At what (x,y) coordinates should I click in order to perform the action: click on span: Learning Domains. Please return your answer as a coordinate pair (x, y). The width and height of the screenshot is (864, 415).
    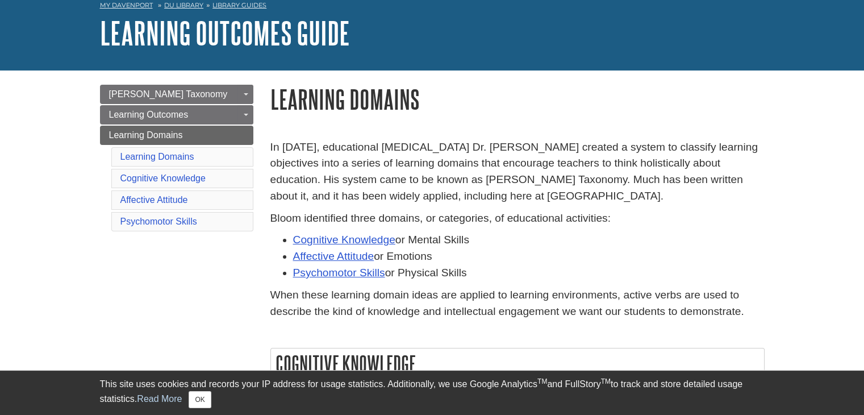
    Looking at the image, I should click on (146, 135).